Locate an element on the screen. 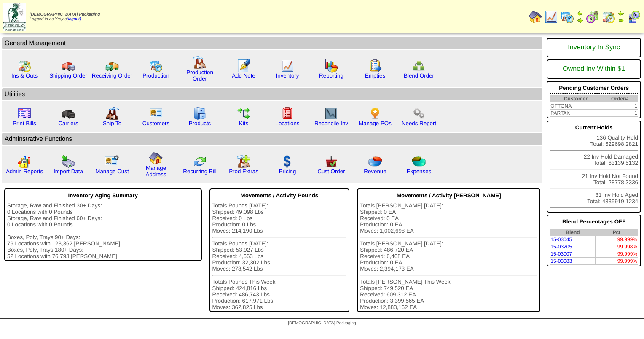  img: pie_chart.png is located at coordinates (375, 161).